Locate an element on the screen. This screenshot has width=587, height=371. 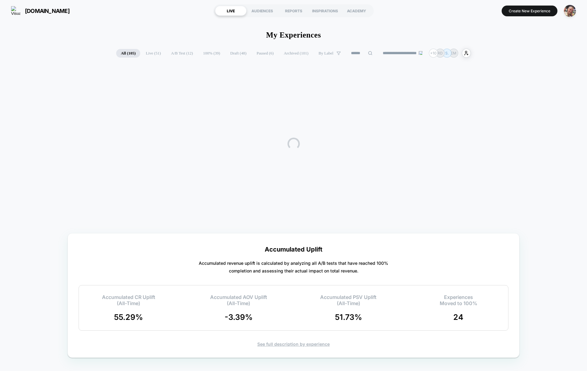
div: + 10 is located at coordinates (433, 53).